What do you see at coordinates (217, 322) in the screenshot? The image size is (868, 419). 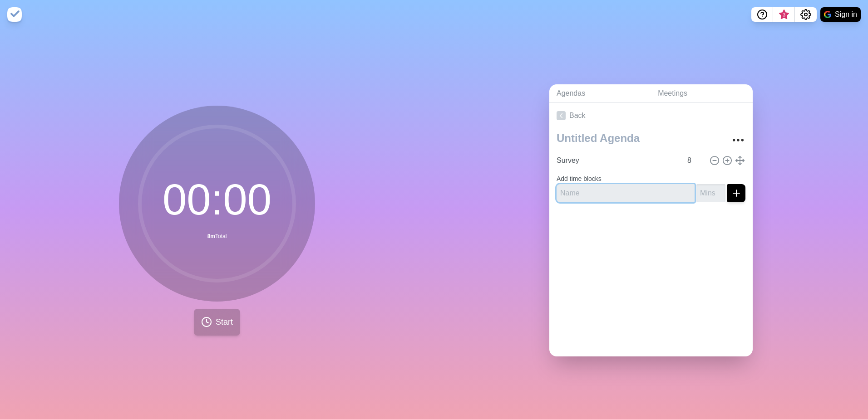 I see `button: Start` at bounding box center [217, 322].